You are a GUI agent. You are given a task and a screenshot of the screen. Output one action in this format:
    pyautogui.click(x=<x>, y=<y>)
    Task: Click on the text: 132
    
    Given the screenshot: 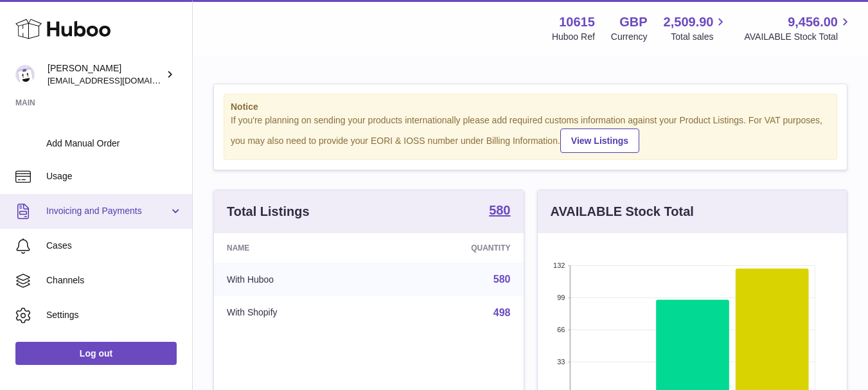 What is the action you would take?
    pyautogui.click(x=559, y=265)
    